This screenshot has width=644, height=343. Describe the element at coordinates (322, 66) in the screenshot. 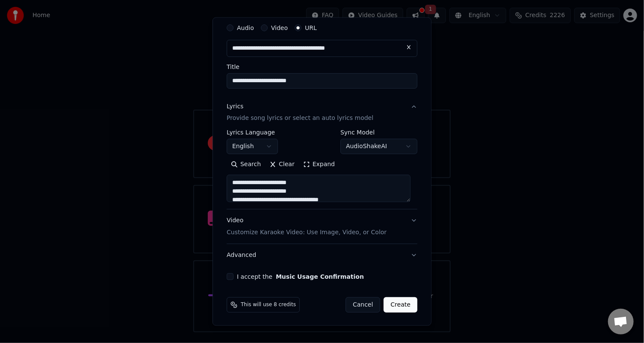

I see `label: Title` at that location.